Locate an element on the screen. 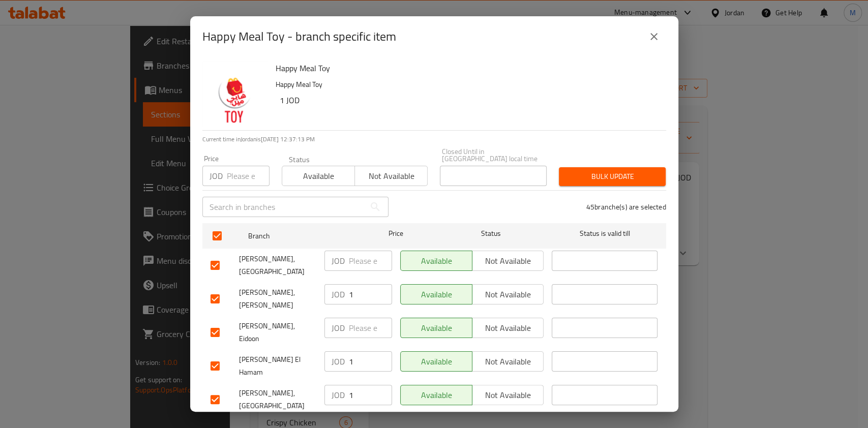  input: Search in branches is located at coordinates (284, 207).